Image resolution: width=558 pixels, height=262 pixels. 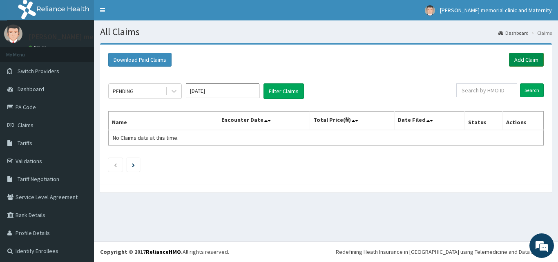 I want to click on span: Tariff Negotiation, so click(x=38, y=179).